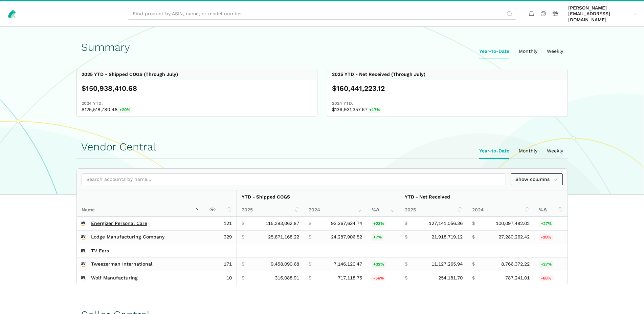  What do you see at coordinates (322, 47) in the screenshot?
I see `h1: Summary` at bounding box center [322, 47].